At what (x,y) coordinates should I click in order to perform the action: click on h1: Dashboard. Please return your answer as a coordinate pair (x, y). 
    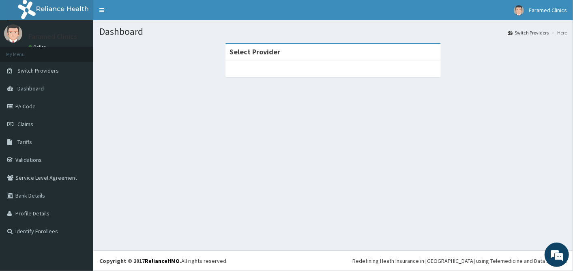
    Looking at the image, I should click on (333, 32).